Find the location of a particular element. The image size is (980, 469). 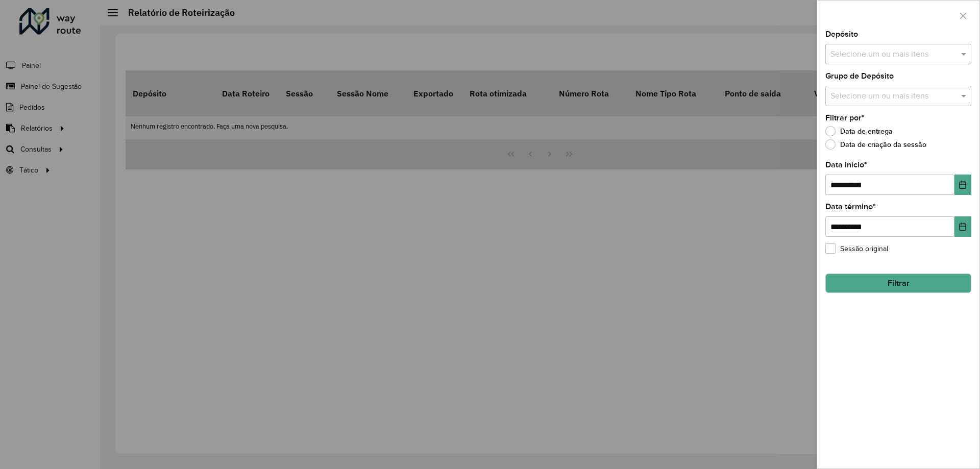

label: Data término is located at coordinates (850, 207).